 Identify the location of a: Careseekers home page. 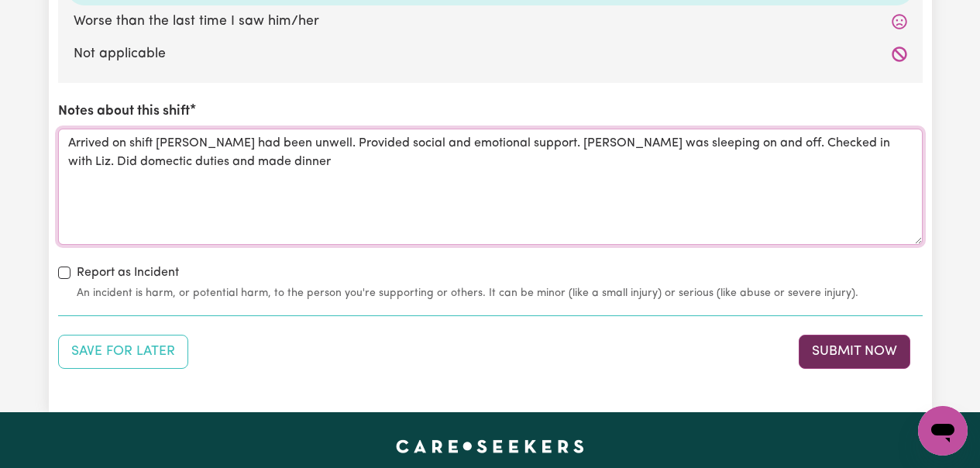
(490, 446).